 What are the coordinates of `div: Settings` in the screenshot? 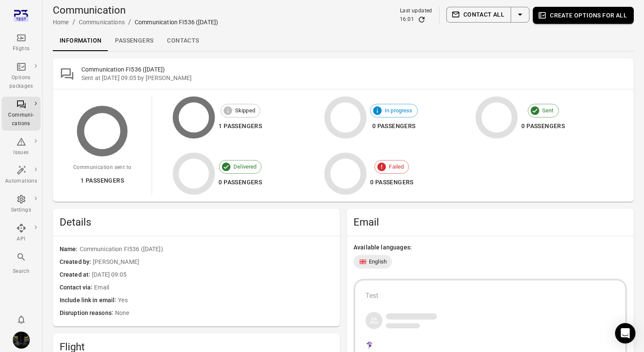 It's located at (21, 211).